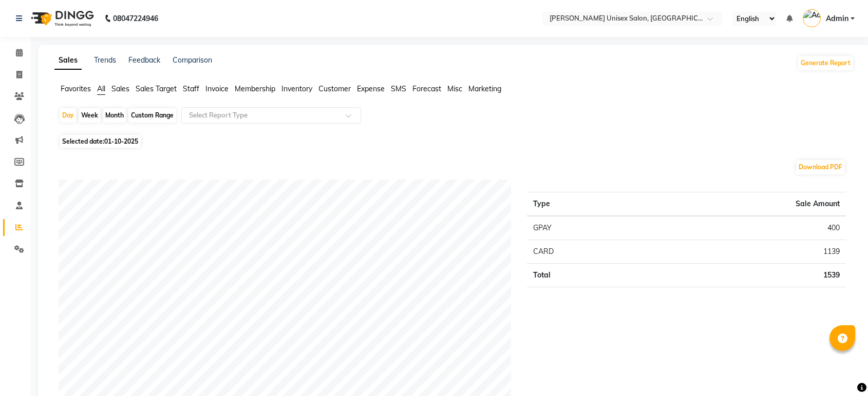 The image size is (868, 396). What do you see at coordinates (217, 88) in the screenshot?
I see `span: Invoice` at bounding box center [217, 88].